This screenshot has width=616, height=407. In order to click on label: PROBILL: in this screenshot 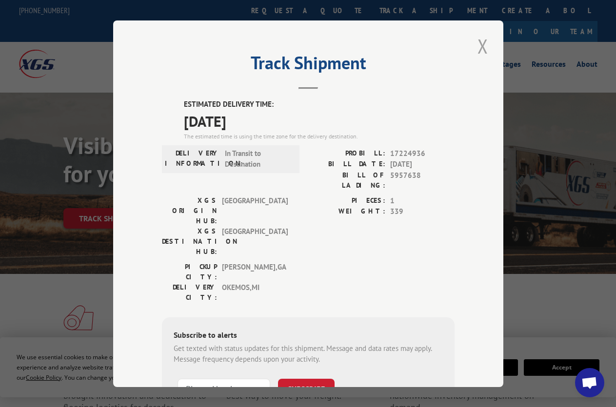, I will do `click(347, 153)`.